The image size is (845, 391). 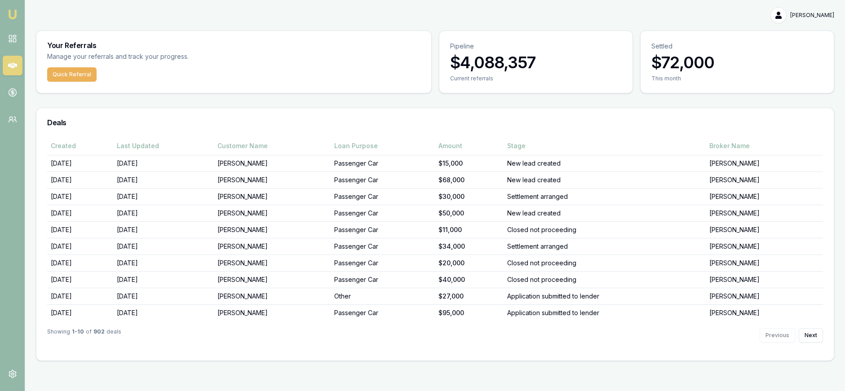 What do you see at coordinates (272, 146) in the screenshot?
I see `div: Customer Name` at bounding box center [272, 146].